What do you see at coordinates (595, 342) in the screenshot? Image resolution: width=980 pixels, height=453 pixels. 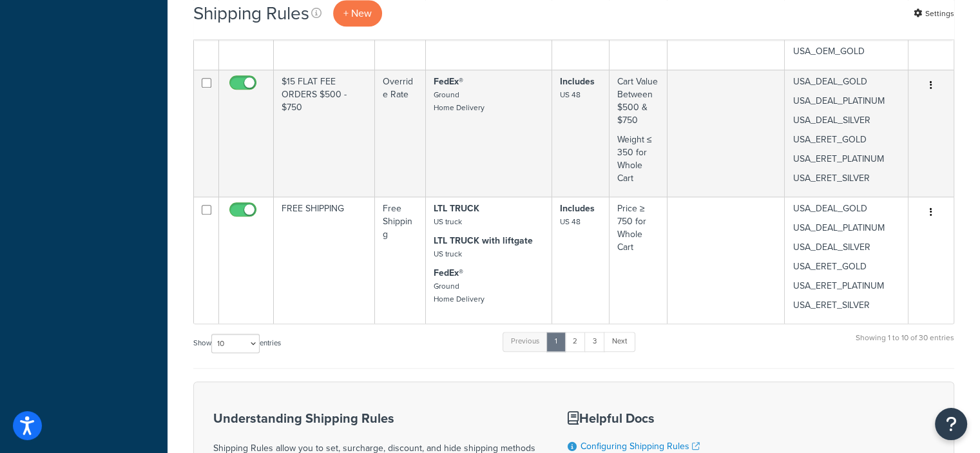 I see `a: 3` at bounding box center [595, 342].